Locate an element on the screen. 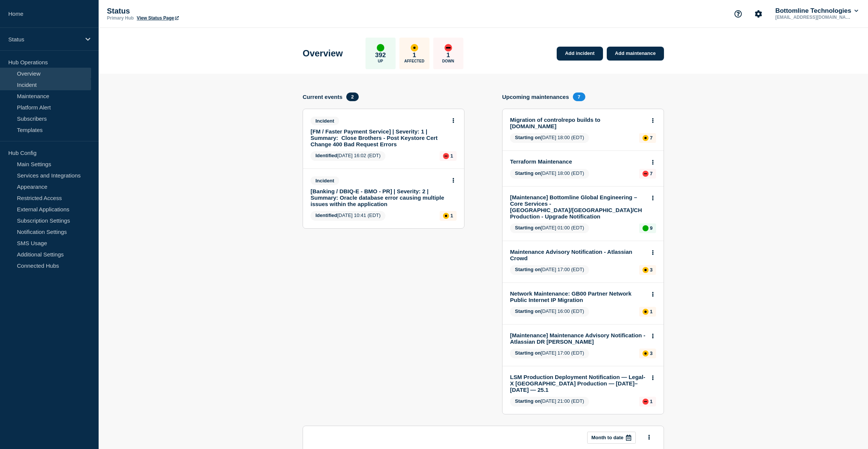  p: Affected is located at coordinates (414, 61).